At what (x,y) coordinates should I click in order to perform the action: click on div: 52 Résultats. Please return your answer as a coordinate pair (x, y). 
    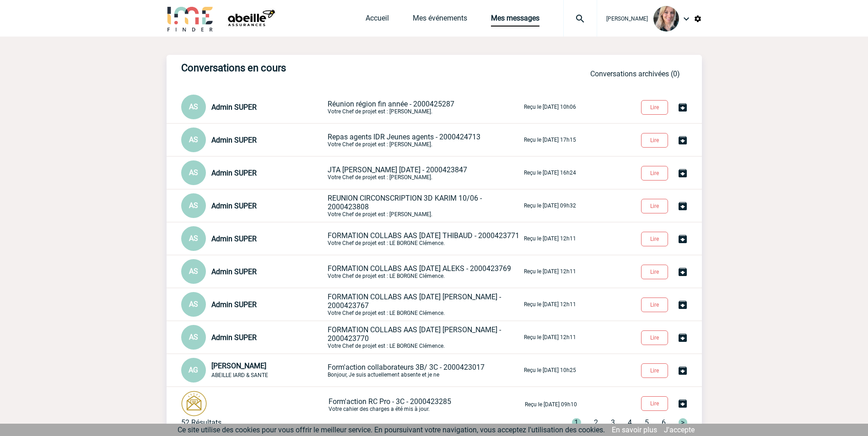
    Looking at the image, I should click on (201, 423).